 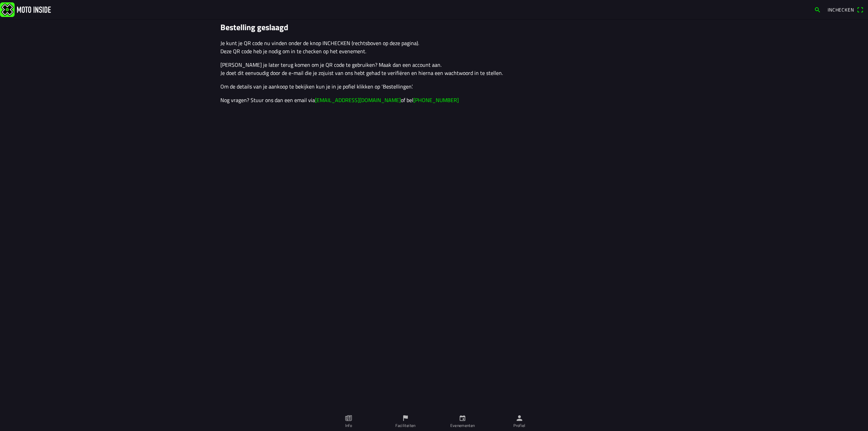 I want to click on ion-label: Profiel, so click(x=519, y=425).